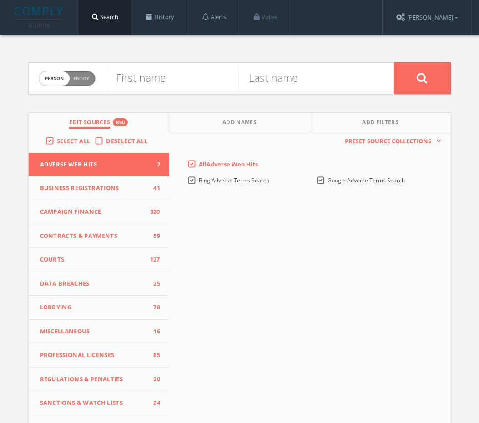 This screenshot has height=423, width=479. Describe the element at coordinates (81, 78) in the screenshot. I see `span: Entity` at that location.